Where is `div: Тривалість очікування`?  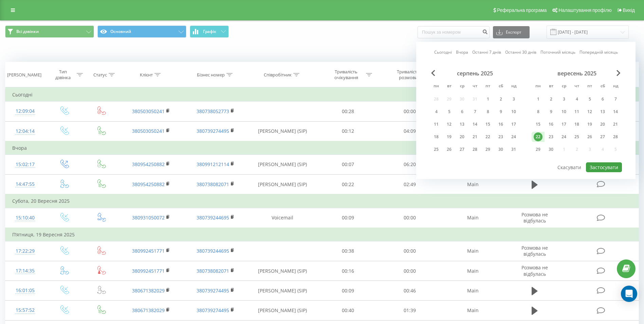 div: Тривалість очікування is located at coordinates (346, 75).